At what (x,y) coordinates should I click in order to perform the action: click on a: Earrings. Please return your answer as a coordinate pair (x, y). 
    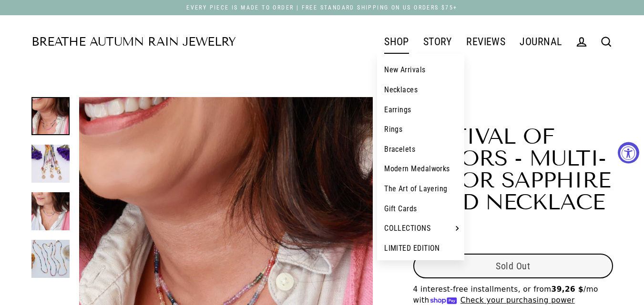
    Looking at the image, I should click on (421, 110).